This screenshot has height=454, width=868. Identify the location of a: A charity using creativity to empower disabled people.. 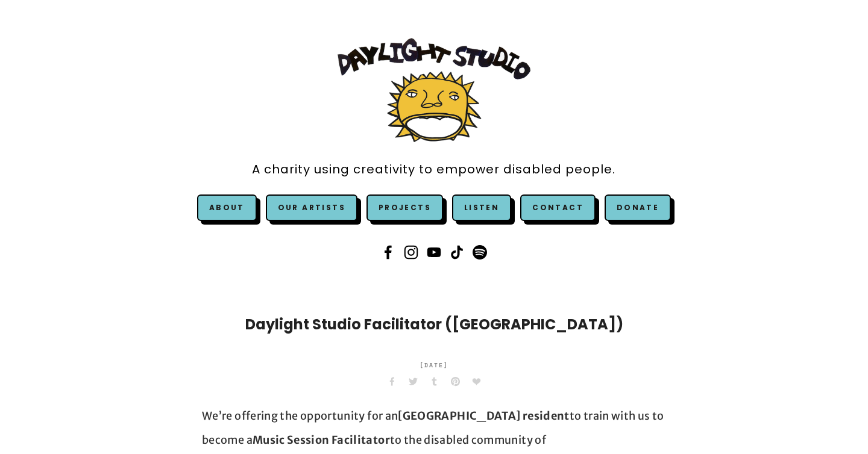
(434, 169).